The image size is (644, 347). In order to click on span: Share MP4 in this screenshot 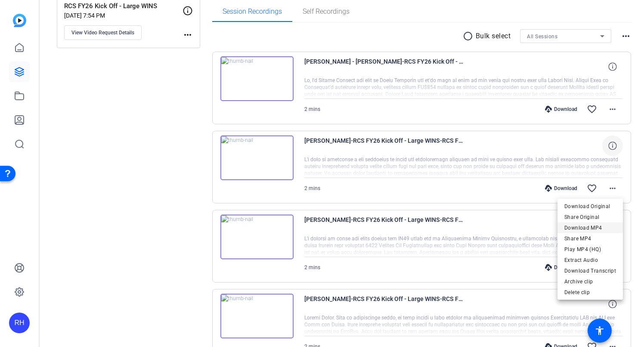, I will do `click(590, 239)`.